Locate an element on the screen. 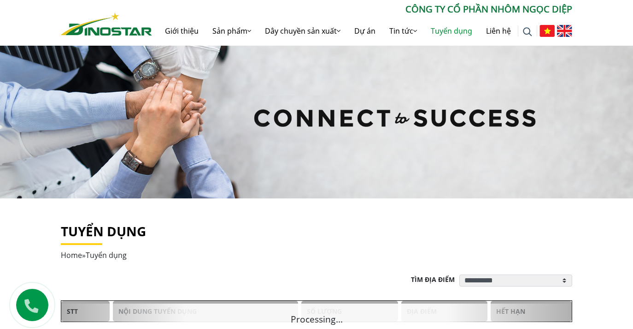  p: CÔNG TY CỔ PHẦN NHÔM NGỌC DIỆP is located at coordinates (362, 9).